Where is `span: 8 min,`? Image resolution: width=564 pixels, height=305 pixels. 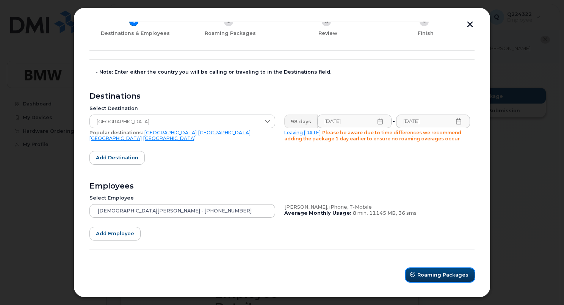
span: 8 min, is located at coordinates (360, 213).